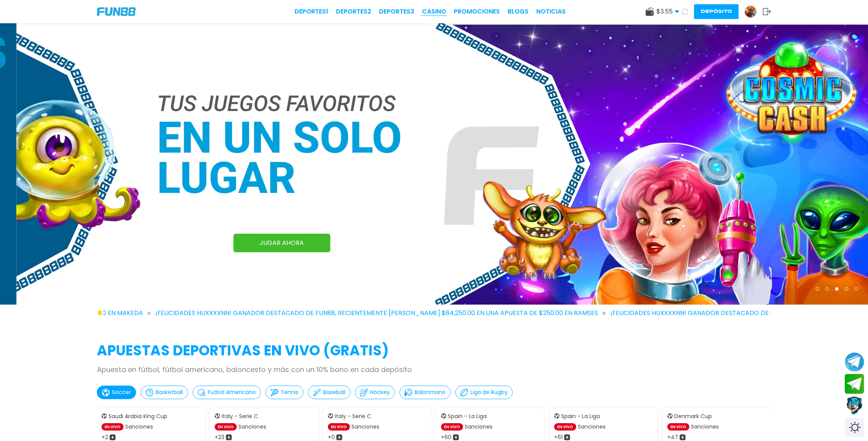 This screenshot has height=441, width=868. I want to click on p: Liga de Rugby, so click(488, 392).